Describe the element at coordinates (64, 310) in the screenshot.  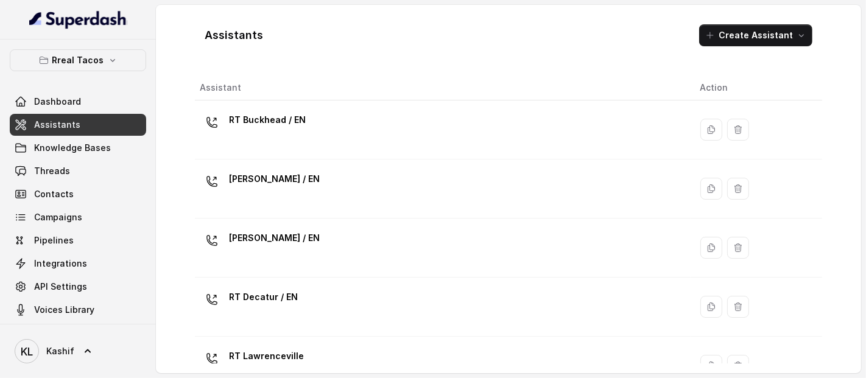
I see `span: Voices Library` at that location.